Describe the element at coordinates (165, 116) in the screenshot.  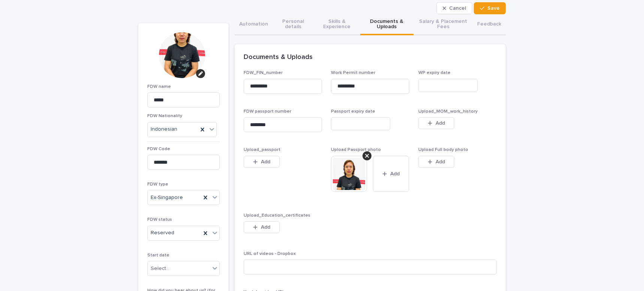
I see `span: FDW Nationality` at that location.